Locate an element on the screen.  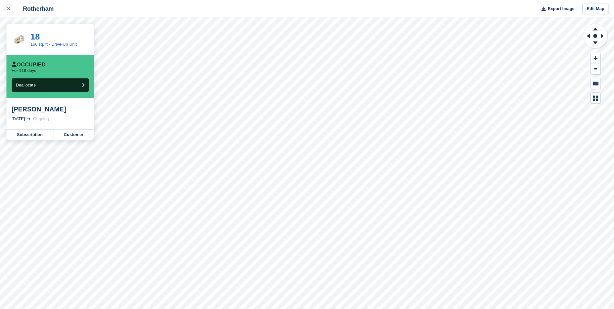
button: Zoom Out is located at coordinates (596, 69).